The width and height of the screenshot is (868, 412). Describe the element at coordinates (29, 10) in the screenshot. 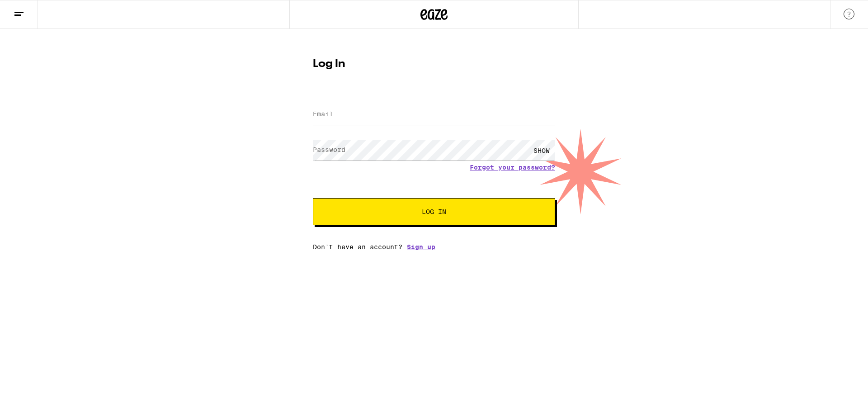

I see `span: Help` at that location.